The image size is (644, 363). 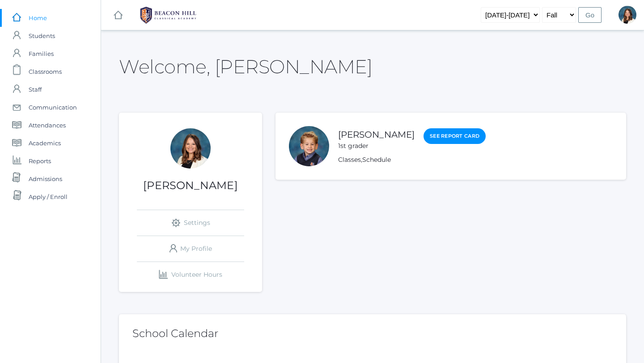 I want to click on div: 1st grader, so click(x=376, y=145).